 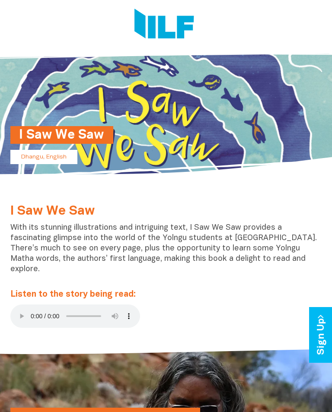 What do you see at coordinates (166, 211) in the screenshot?
I see `h2: I Saw We Saw` at bounding box center [166, 211].